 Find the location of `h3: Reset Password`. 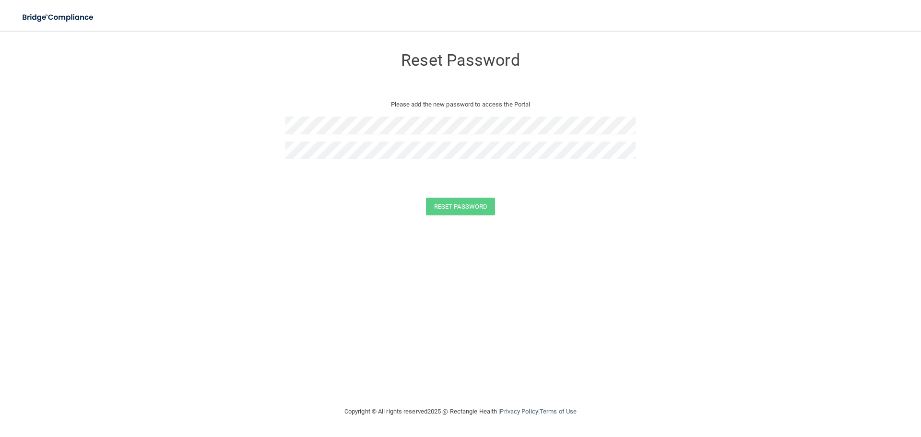

h3: Reset Password is located at coordinates (460, 60).